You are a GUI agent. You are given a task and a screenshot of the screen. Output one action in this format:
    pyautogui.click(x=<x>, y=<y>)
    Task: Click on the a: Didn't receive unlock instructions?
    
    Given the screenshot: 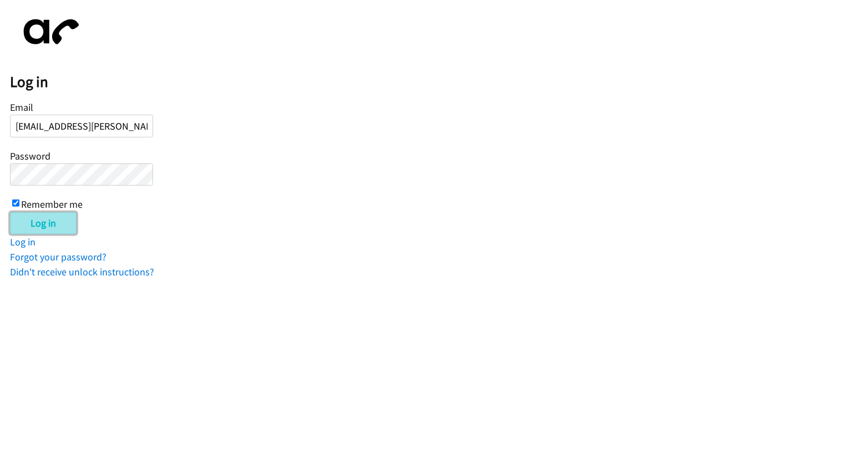 What is the action you would take?
    pyautogui.click(x=82, y=272)
    